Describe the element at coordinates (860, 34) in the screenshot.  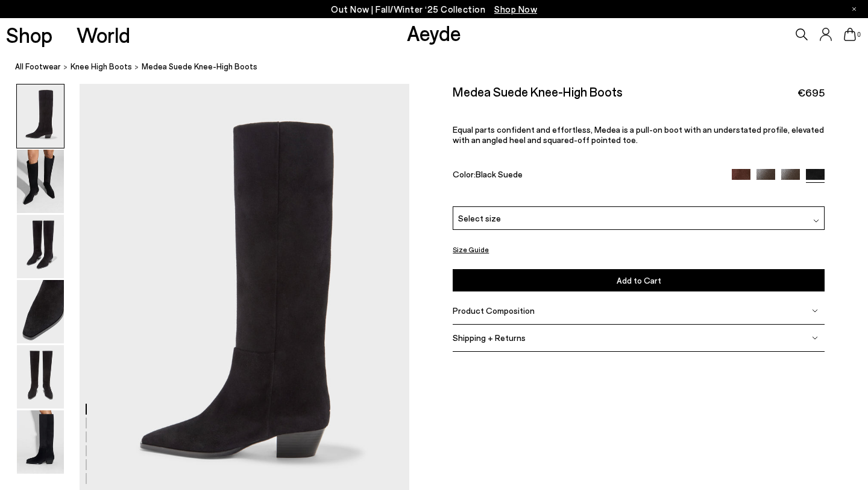
I see `span: 0` at that location.